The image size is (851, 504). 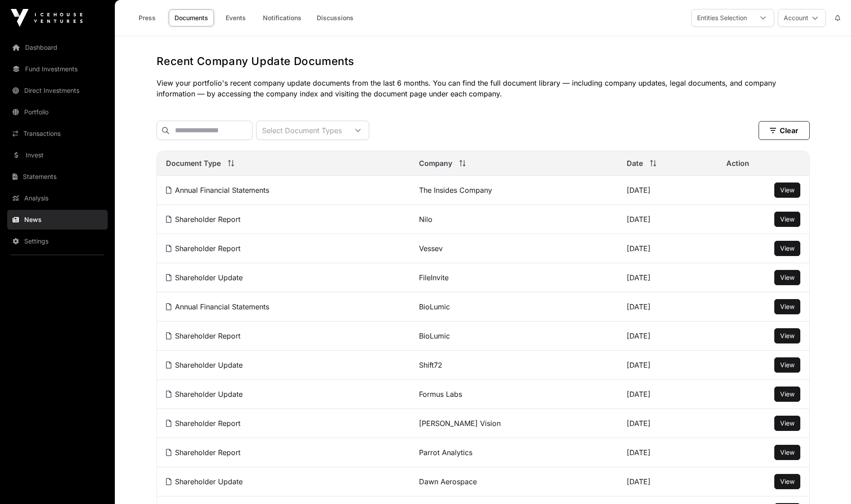 What do you see at coordinates (302, 130) in the screenshot?
I see `div: Select Document Types` at bounding box center [302, 130].